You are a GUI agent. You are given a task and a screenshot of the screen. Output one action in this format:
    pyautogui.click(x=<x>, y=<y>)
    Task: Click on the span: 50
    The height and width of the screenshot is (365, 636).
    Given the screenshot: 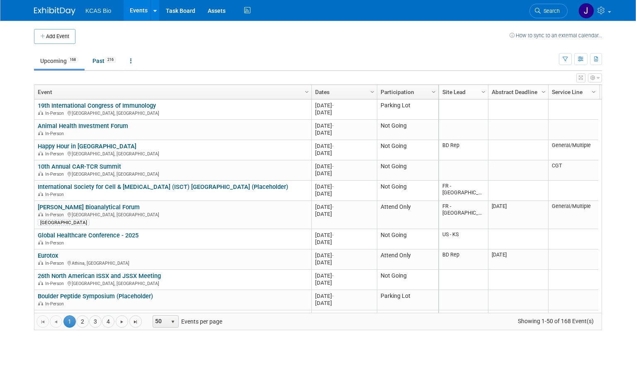 What is the action you would take?
    pyautogui.click(x=160, y=322)
    